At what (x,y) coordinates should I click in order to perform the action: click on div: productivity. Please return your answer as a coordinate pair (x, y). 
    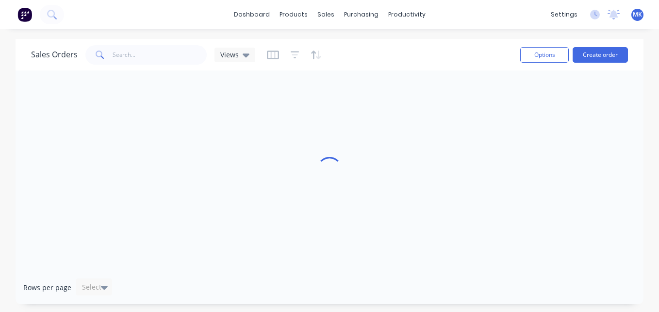
    Looking at the image, I should click on (407, 15).